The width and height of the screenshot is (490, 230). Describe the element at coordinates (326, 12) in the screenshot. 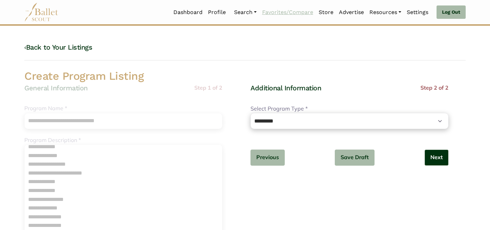

I see `a: Store` at that location.